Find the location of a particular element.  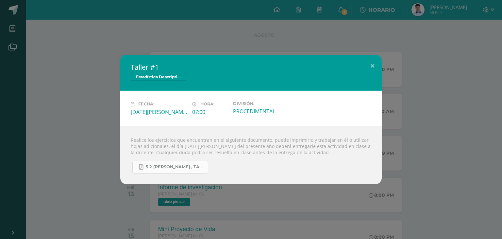

span: Fecha: is located at coordinates (146, 104).